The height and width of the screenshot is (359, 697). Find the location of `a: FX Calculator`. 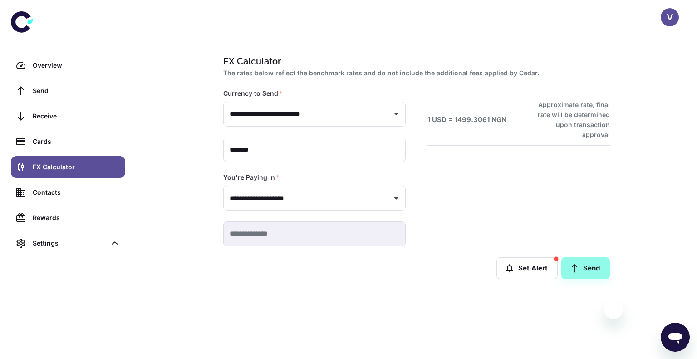

a: FX Calculator is located at coordinates (68, 167).